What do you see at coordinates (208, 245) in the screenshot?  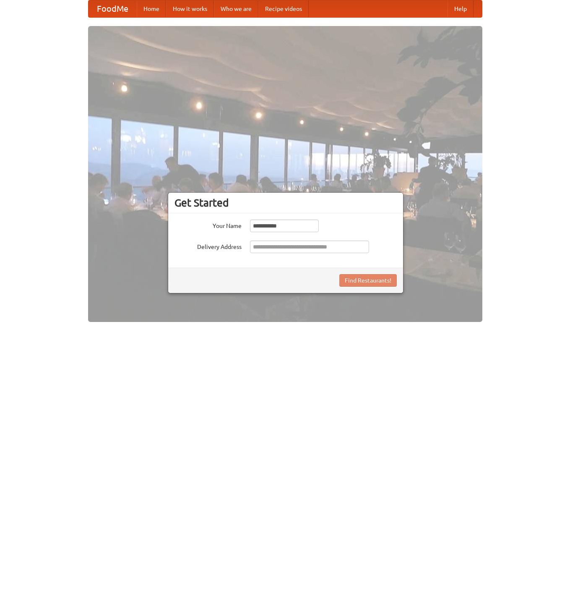 I see `label: Delivery Address` at bounding box center [208, 245].